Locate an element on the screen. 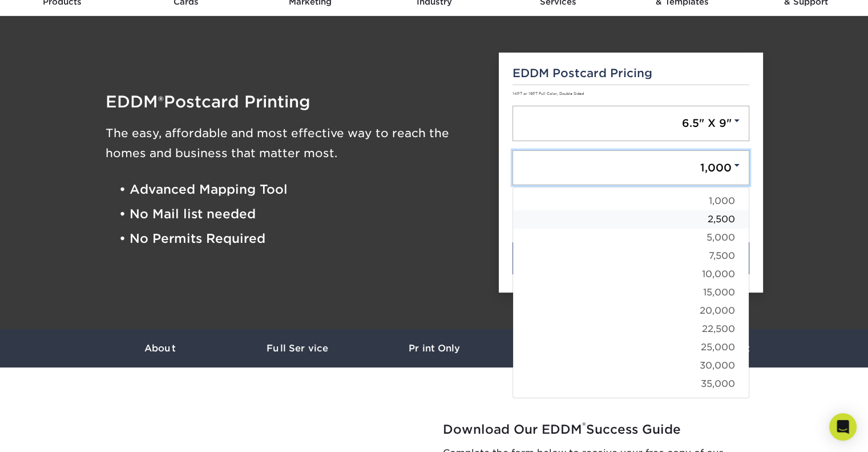 The width and height of the screenshot is (868, 452). h3: About is located at coordinates (161, 348).